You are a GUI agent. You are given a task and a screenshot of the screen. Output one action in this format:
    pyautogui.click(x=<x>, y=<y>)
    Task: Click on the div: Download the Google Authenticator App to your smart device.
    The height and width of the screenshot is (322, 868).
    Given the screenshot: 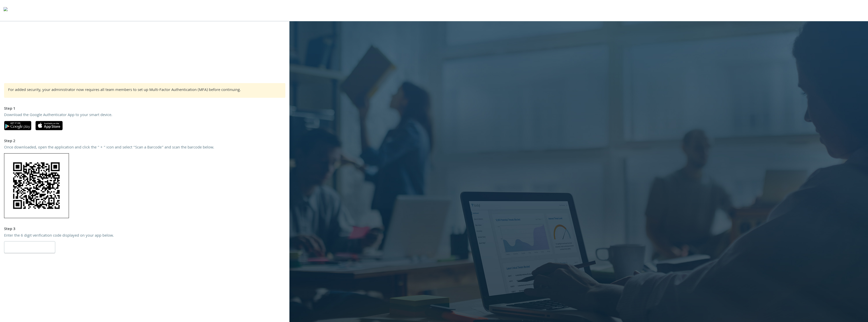 What is the action you would take?
    pyautogui.click(x=145, y=115)
    